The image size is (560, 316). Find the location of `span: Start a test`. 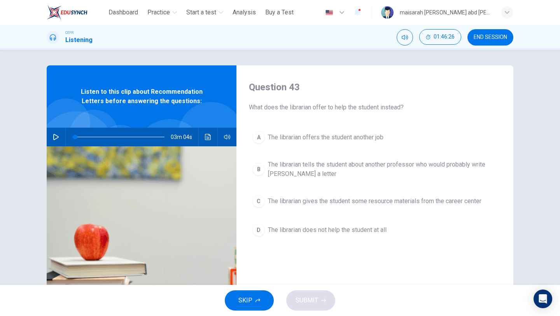

span: Start a test is located at coordinates (201, 12).